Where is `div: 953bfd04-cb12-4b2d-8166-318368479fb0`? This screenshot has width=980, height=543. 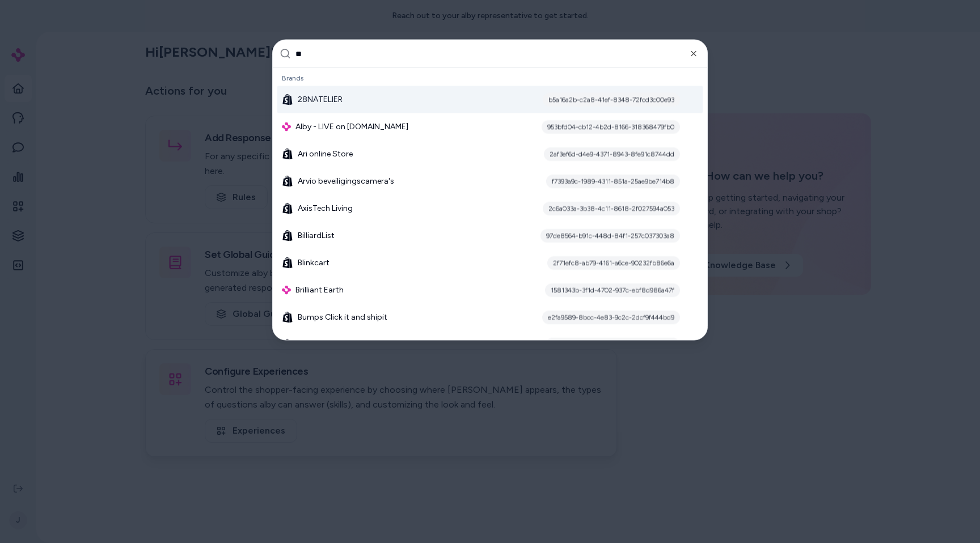
div: 953bfd04-cb12-4b2d-8166-318368479fb0 is located at coordinates (611, 127).